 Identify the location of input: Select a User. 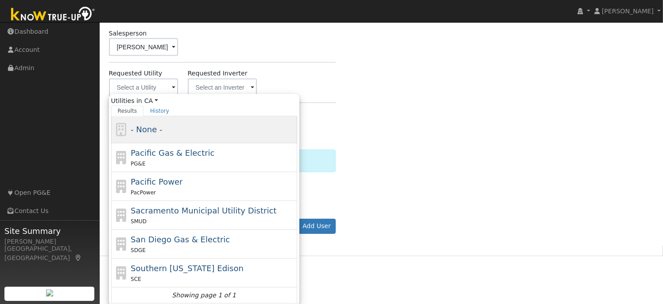
(144, 47).